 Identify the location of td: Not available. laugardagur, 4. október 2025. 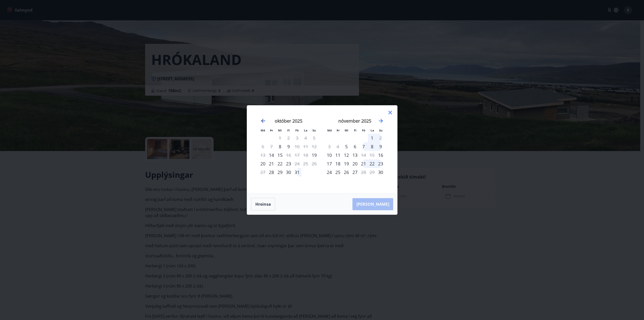
(306, 138).